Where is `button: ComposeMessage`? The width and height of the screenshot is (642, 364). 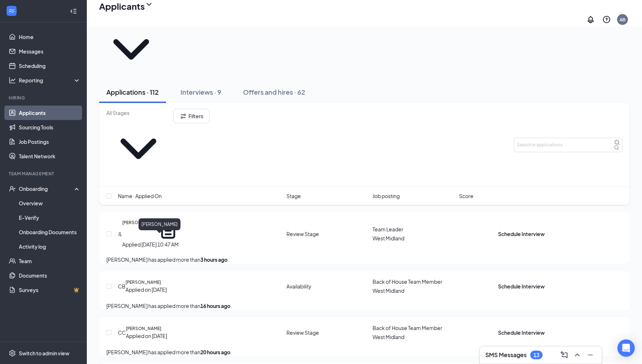
button: ComposeMessage is located at coordinates (564, 355).